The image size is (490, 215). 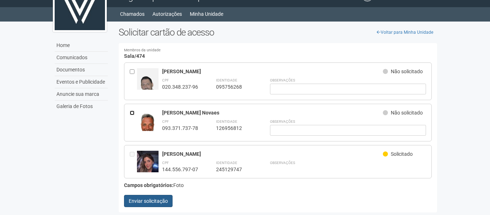 What do you see at coordinates (278, 50) in the screenshot?
I see `small: Membros da unidade` at bounding box center [278, 50].